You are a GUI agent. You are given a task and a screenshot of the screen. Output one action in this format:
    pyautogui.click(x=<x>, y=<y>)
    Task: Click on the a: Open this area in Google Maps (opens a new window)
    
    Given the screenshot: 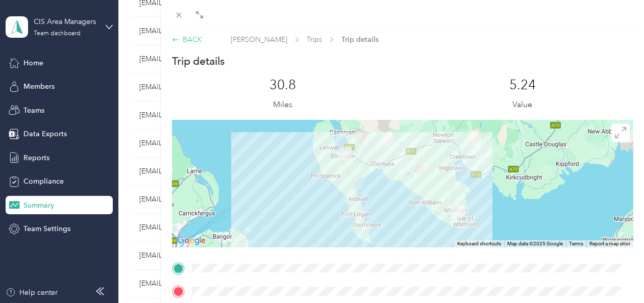 What is the action you would take?
    pyautogui.click(x=191, y=241)
    